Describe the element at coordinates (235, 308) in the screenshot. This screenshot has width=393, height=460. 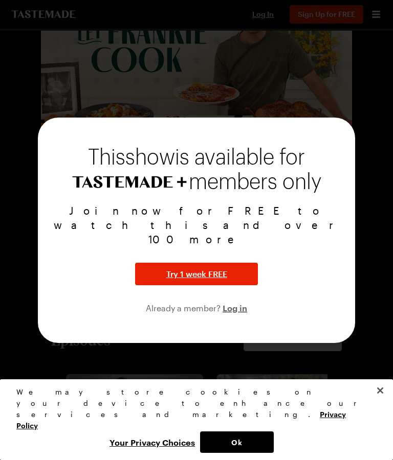
I see `button: Log in` at that location.